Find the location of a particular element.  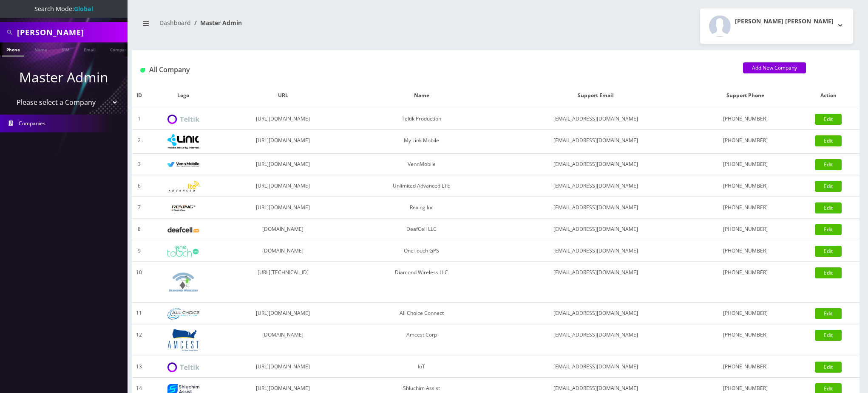

img: OneTouch GPS is located at coordinates (183, 251).